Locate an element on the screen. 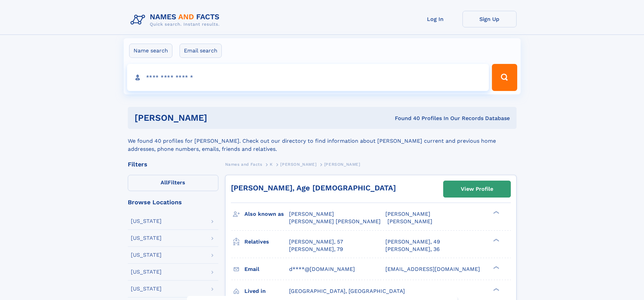 The width and height of the screenshot is (644, 300). a: Log In is located at coordinates (436, 19).